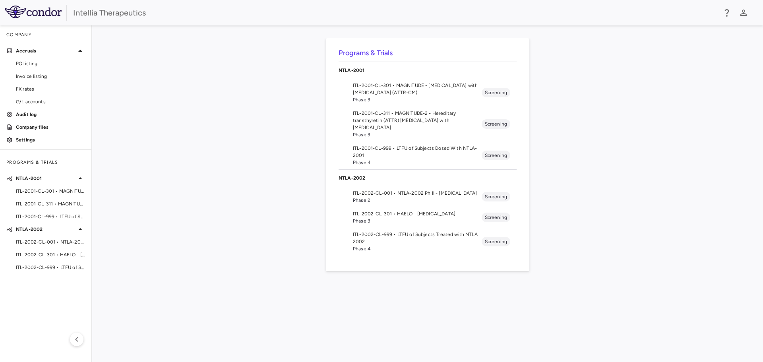 Image resolution: width=763 pixels, height=362 pixels. What do you see at coordinates (50, 127) in the screenshot?
I see `p: Company files` at bounding box center [50, 127].